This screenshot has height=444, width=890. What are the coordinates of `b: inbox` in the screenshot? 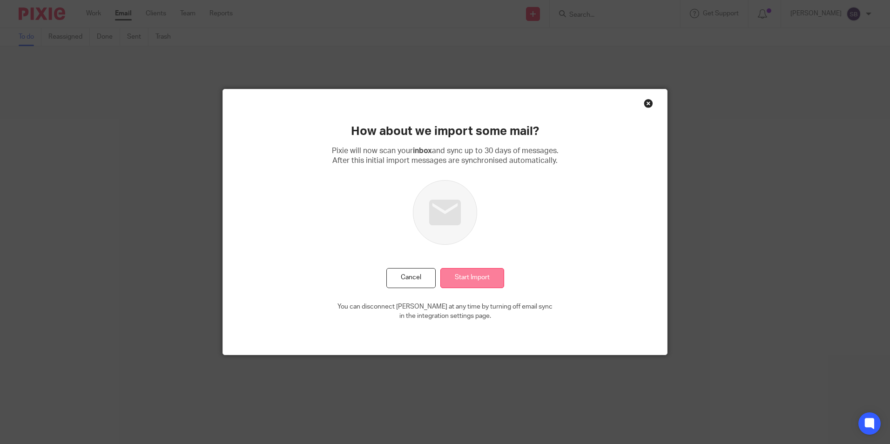 It's located at (422, 151).